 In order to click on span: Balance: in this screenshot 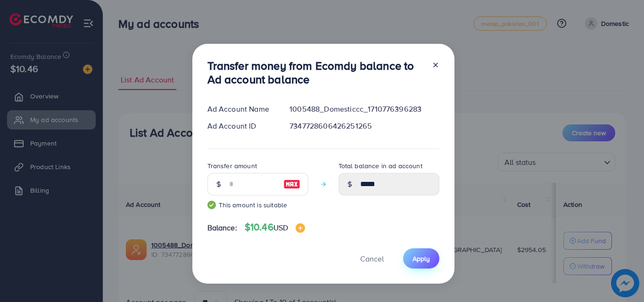, I will do `click(222, 228)`.